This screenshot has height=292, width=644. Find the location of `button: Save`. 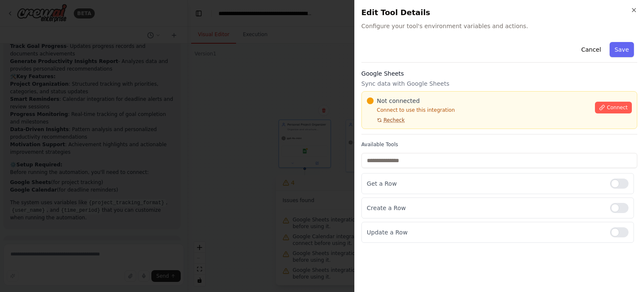

button: Save is located at coordinates (622, 49).